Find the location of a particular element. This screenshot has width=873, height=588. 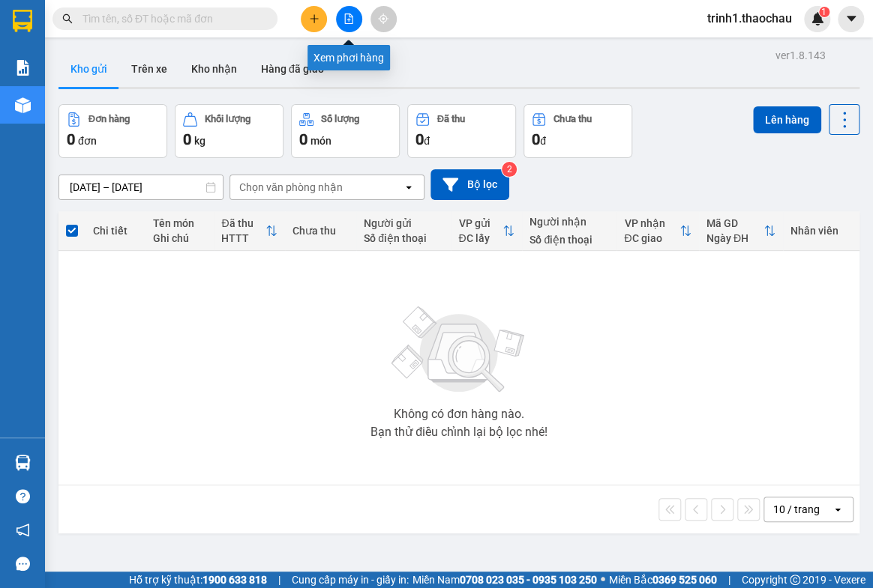

button: Khối lượng0kg is located at coordinates (228, 131).